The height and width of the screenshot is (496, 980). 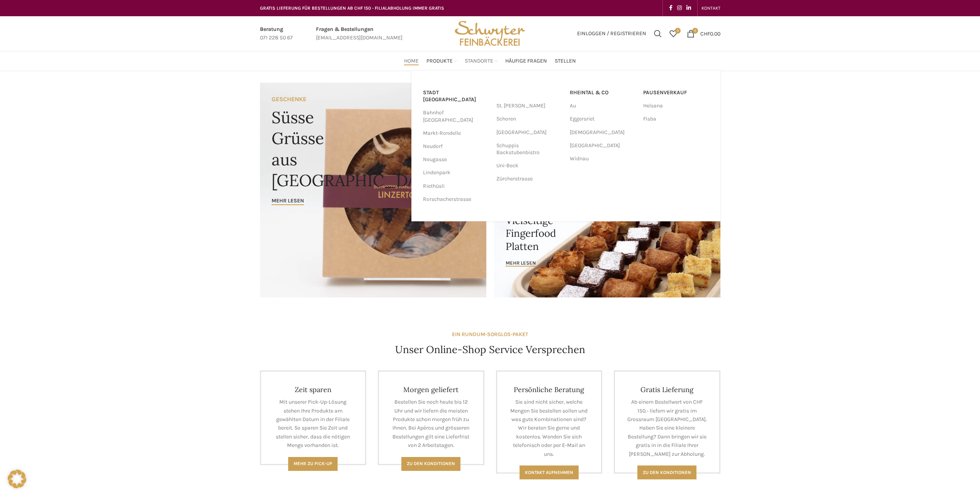 I want to click on a: Markt-Rondelle, so click(x=456, y=133).